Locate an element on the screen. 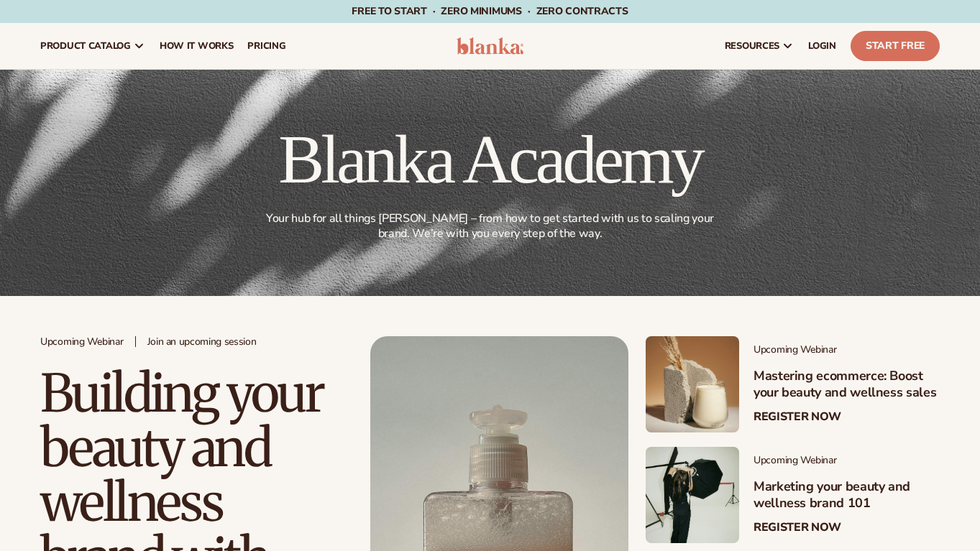  a: product catalog is located at coordinates (93, 46).